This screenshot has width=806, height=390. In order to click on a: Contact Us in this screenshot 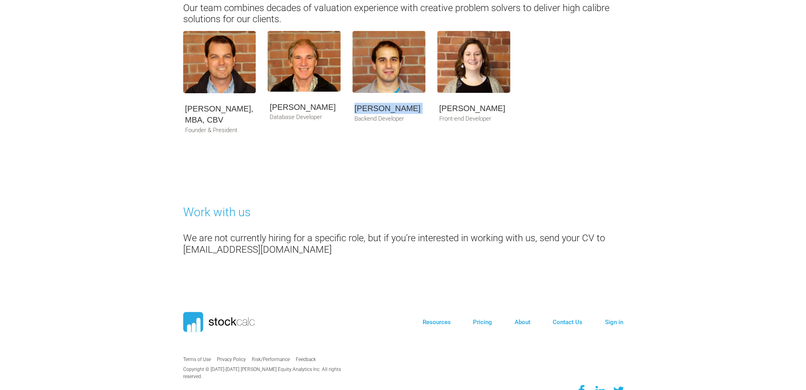, I will do `click(567, 322)`.